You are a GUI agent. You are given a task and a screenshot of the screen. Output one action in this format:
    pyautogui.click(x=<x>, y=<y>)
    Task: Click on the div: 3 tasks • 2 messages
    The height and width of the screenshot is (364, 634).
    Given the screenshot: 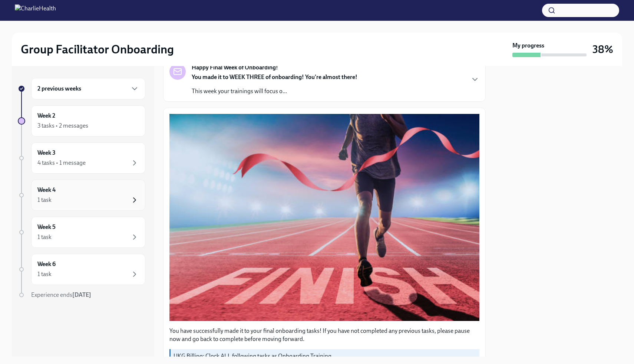 What is the action you would take?
    pyautogui.click(x=62, y=126)
    